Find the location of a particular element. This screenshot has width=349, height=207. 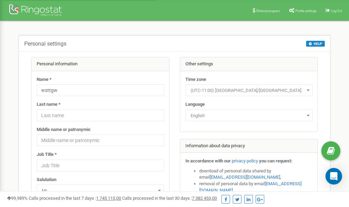

div: Open Intercom Messenger is located at coordinates (334, 176).